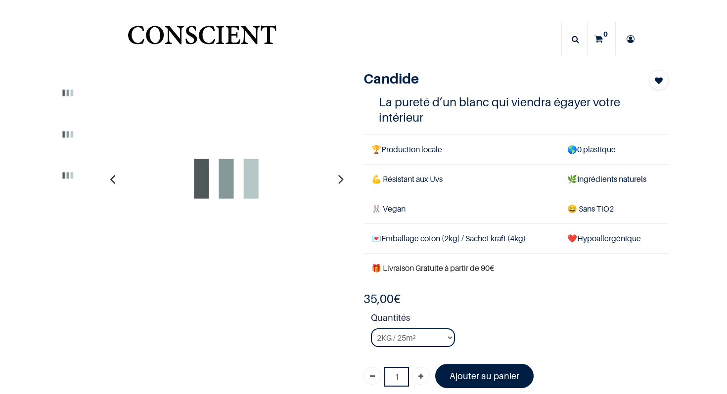  I want to click on span: 🐰 Vegan, so click(388, 209).